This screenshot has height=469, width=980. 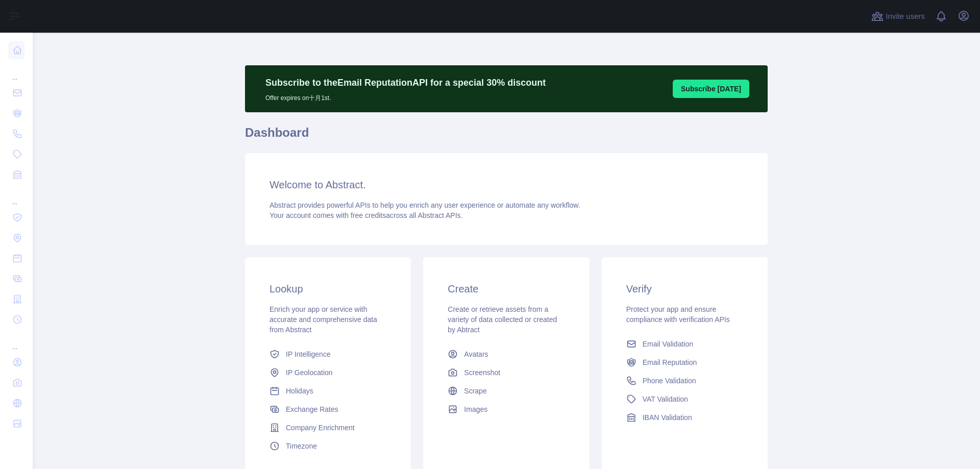 I want to click on button: Invite users, so click(x=898, y=16).